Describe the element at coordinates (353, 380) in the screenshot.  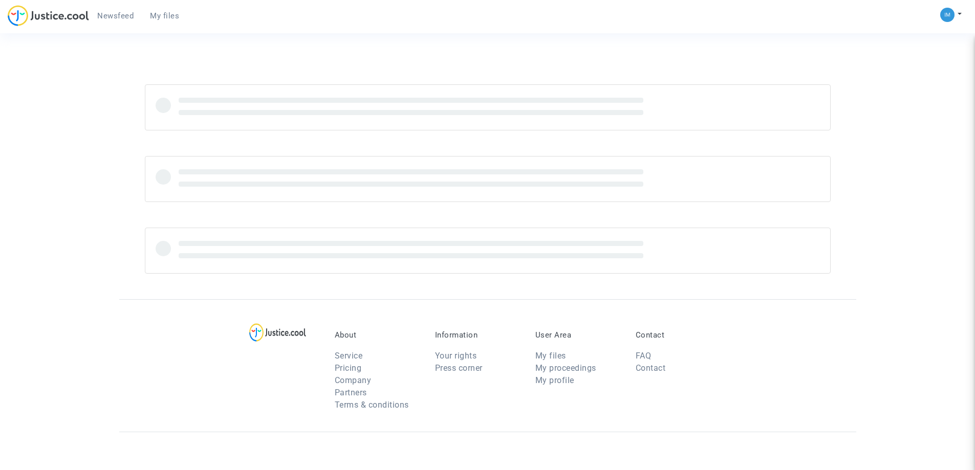
I see `a: Company` at that location.